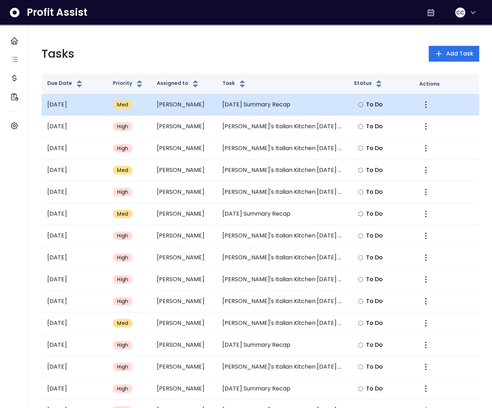 The image size is (492, 408). Describe the element at coordinates (446, 84) in the screenshot. I see `th: Actions` at that location.